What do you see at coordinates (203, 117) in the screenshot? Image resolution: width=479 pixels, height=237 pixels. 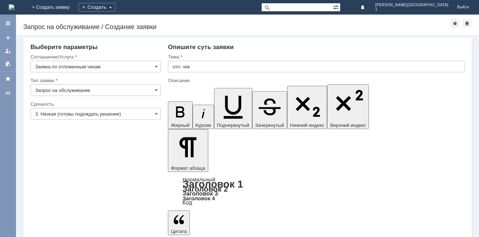 I see `button: Курсив` at bounding box center [203, 117].